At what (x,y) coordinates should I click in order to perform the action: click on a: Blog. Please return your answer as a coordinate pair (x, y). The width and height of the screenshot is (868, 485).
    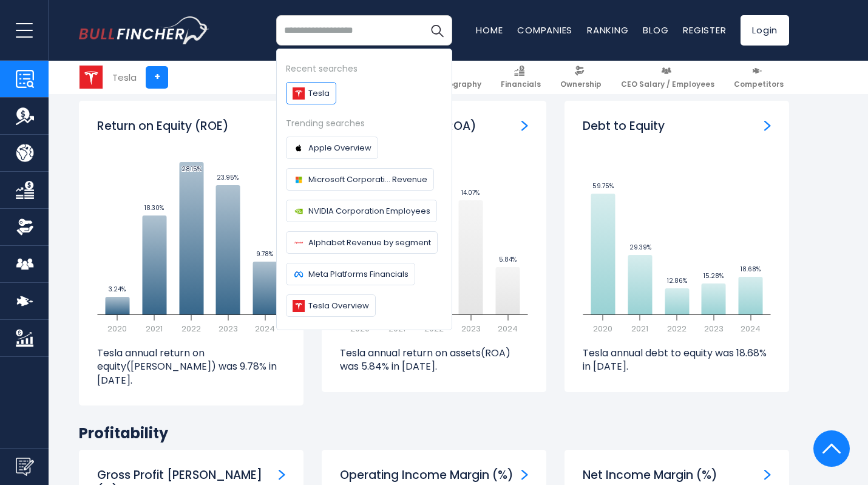
    Looking at the image, I should click on (656, 30).